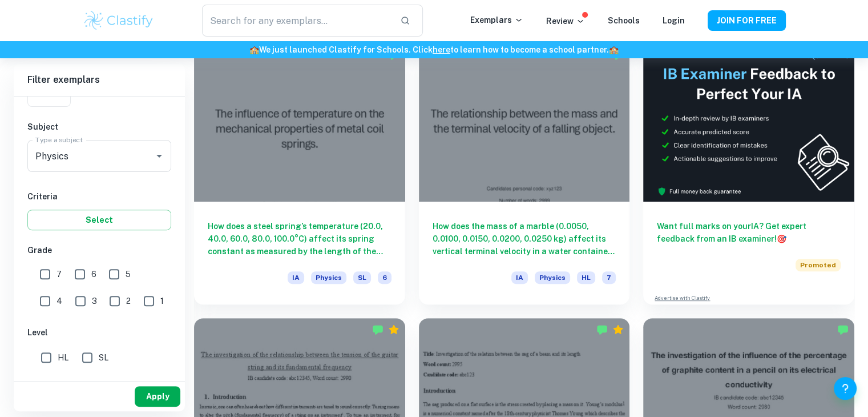 The image size is (868, 417). What do you see at coordinates (59, 139) in the screenshot?
I see `label: Type a subject` at bounding box center [59, 139].